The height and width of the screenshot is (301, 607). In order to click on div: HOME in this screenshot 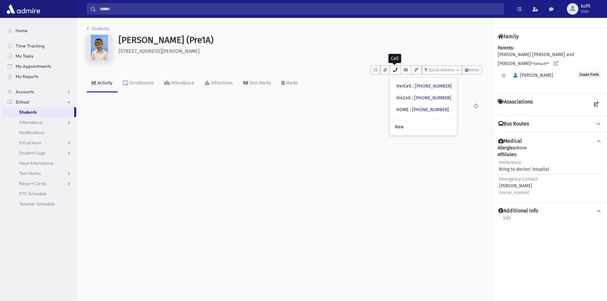, I will do `click(422, 110)`.